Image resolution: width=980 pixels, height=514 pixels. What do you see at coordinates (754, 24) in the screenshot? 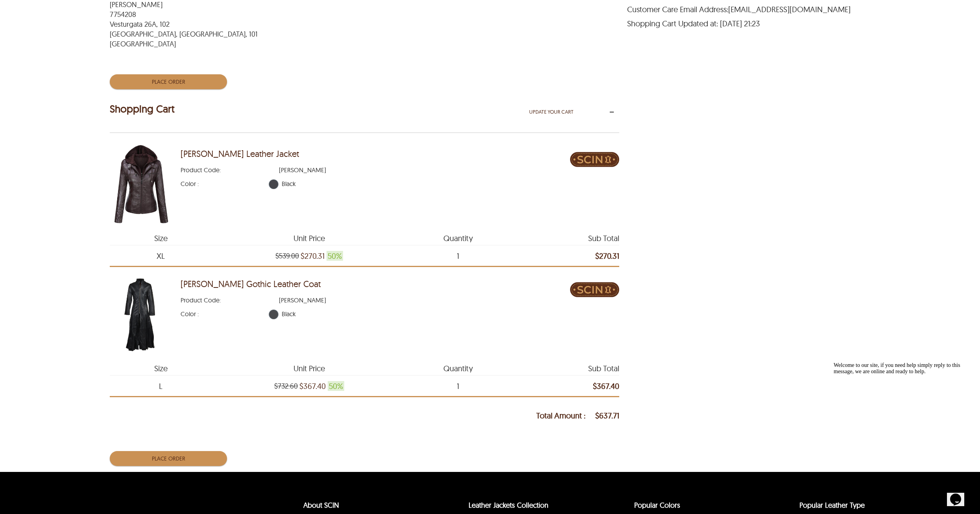
I see `div: Shopping Cart Updated at: Aug 29 2025, 21:23` at bounding box center [754, 24].